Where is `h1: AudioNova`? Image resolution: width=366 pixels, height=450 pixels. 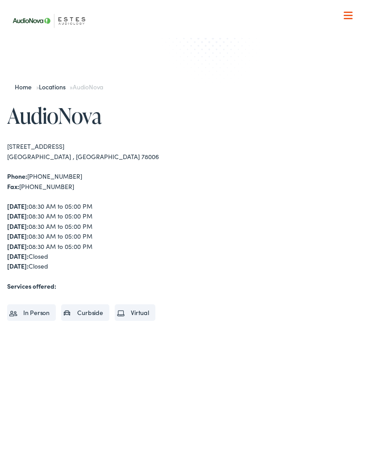 h1: AudioNova is located at coordinates (95, 115).